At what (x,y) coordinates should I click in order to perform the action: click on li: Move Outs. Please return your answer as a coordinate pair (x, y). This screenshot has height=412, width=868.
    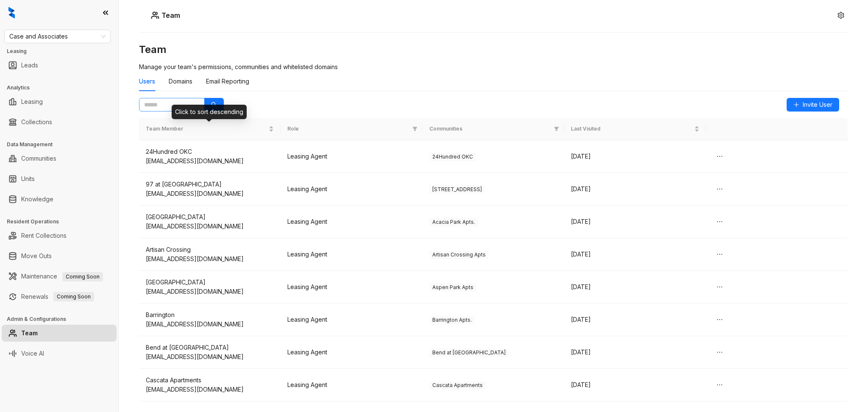
    Looking at the image, I should click on (59, 256).